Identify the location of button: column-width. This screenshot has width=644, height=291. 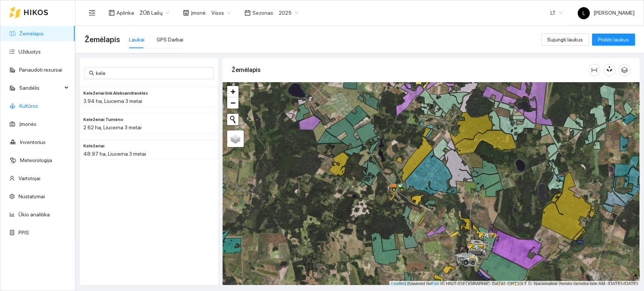
(594, 70).